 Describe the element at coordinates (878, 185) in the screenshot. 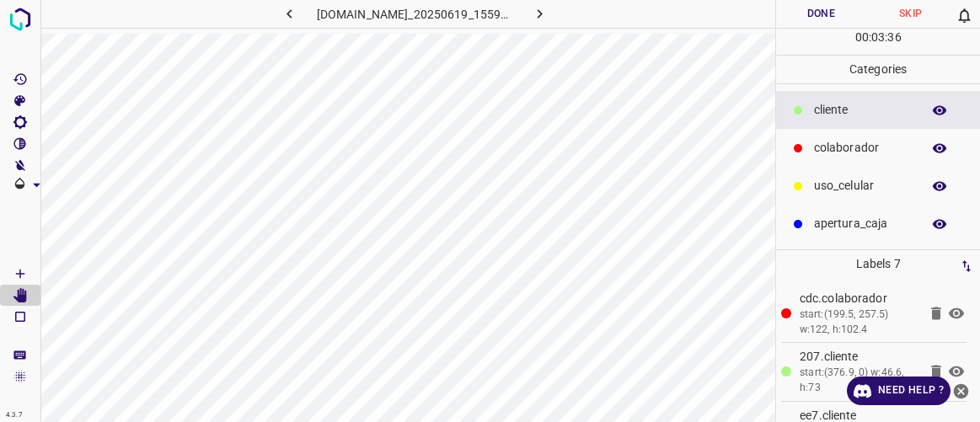

I see `div: uso_celular` at that location.